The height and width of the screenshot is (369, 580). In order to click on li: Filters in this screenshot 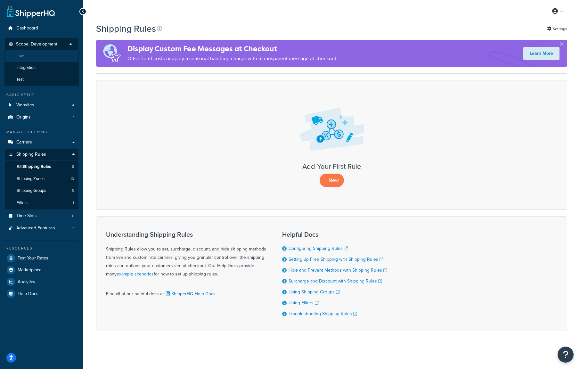, I will do `click(42, 203)`.